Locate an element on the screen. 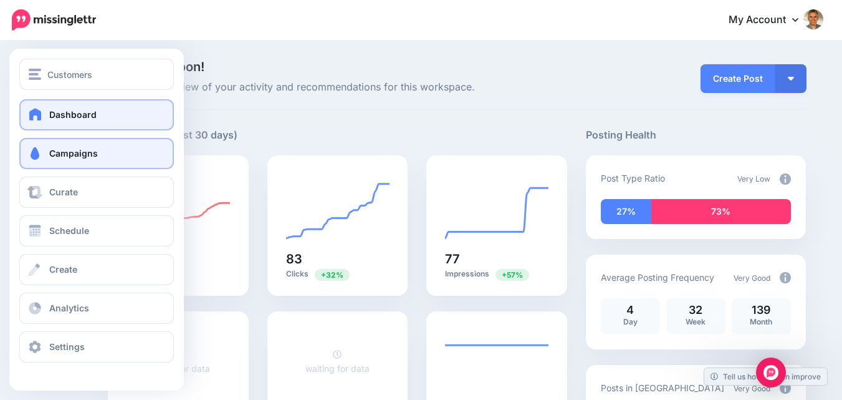  a: Curate is located at coordinates (97, 192).